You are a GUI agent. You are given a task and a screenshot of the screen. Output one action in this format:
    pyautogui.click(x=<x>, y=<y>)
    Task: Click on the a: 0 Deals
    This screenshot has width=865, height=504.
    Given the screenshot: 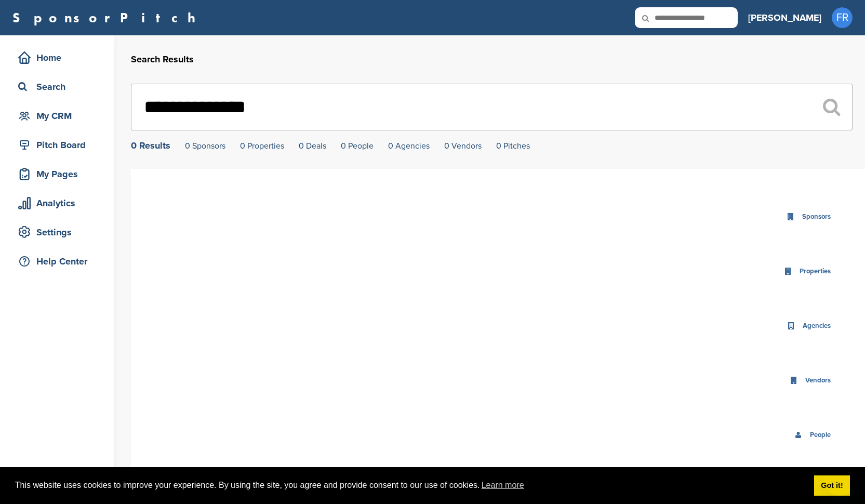 What is the action you would take?
    pyautogui.click(x=313, y=146)
    